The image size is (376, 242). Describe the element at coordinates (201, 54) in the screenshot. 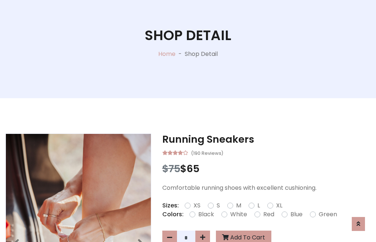

I see `p: Shop Detail` at that location.